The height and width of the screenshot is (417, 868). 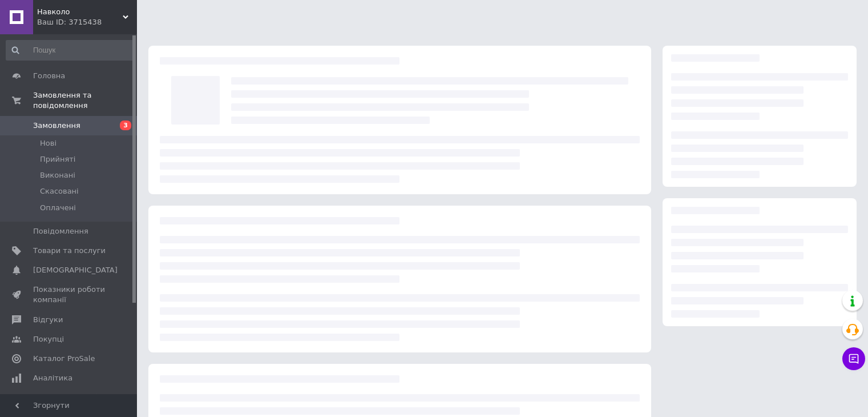 I want to click on span: Товари та послуги, so click(x=69, y=250).